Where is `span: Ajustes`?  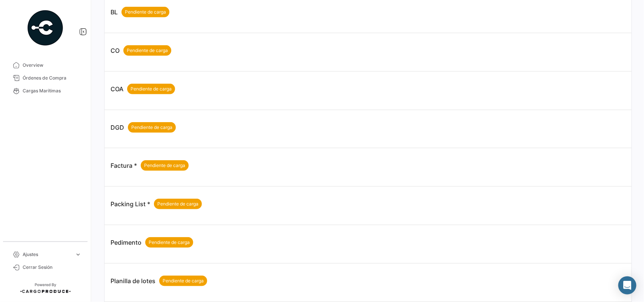
span: Ajustes is located at coordinates (47, 255).